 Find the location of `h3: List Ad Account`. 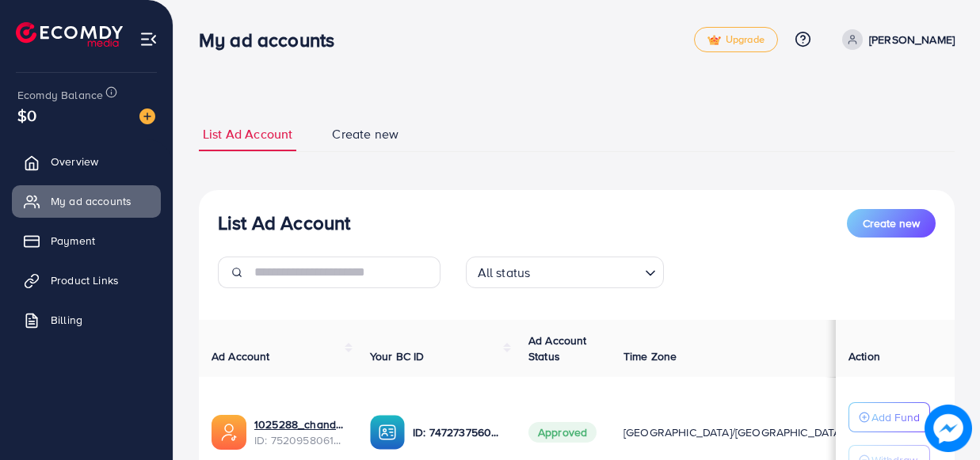

h3: List Ad Account is located at coordinates (284, 222).